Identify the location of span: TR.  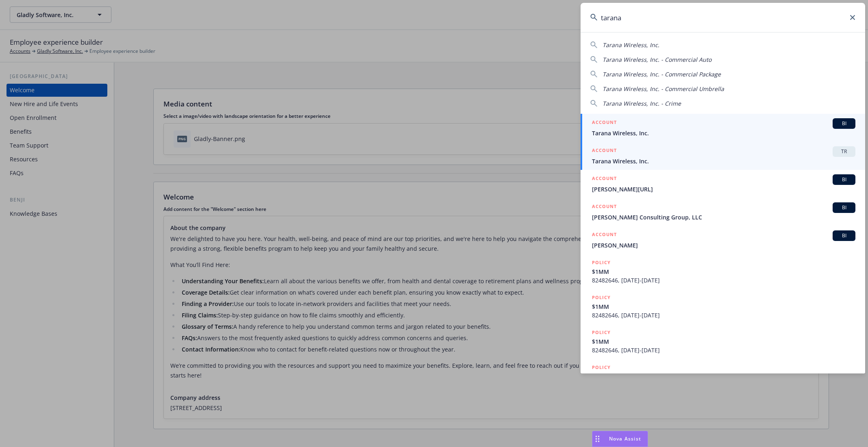
(844, 151).